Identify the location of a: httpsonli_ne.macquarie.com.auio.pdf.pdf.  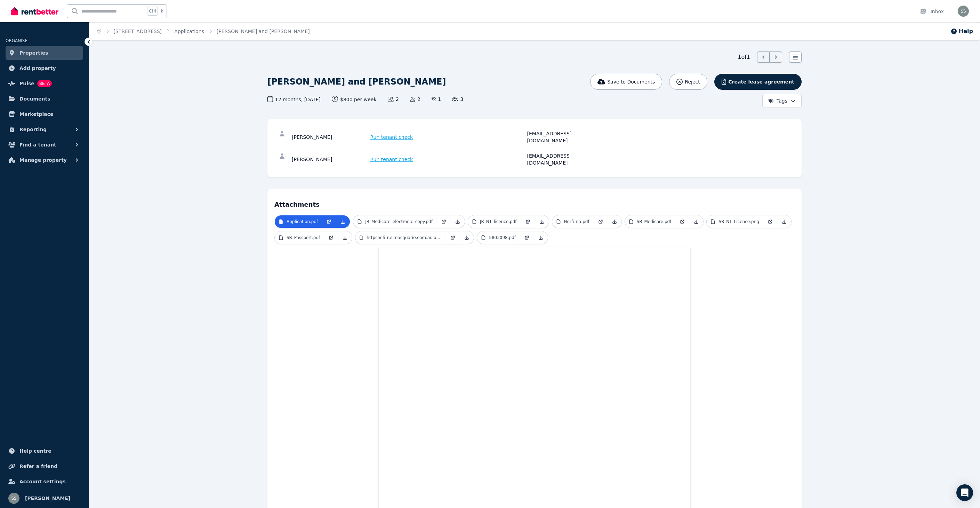
(400, 238).